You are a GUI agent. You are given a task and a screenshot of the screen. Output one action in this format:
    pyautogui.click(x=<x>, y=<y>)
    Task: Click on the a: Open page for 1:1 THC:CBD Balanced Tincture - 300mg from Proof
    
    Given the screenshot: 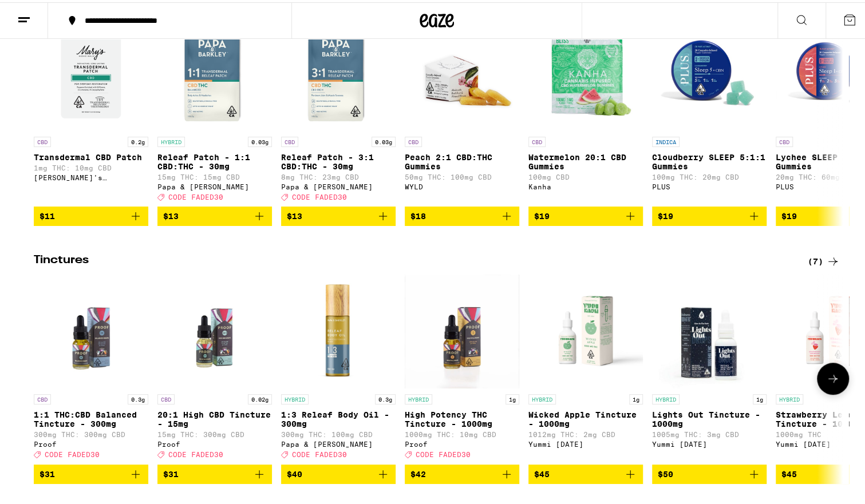 What is the action you would take?
    pyautogui.click(x=91, y=367)
    